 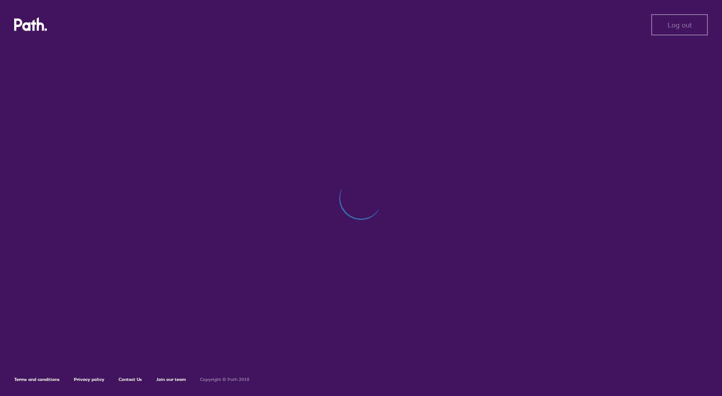 What do you see at coordinates (680, 25) in the screenshot?
I see `button: Log out` at bounding box center [680, 25].